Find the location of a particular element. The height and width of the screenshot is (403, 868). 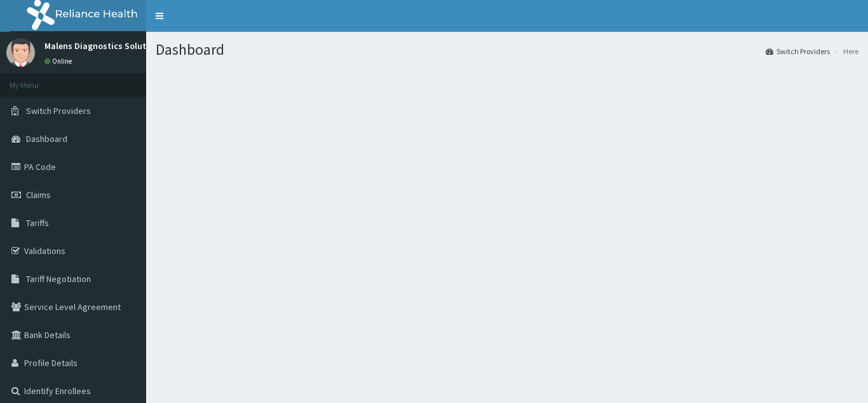

span: Dashboard is located at coordinates (46, 139).